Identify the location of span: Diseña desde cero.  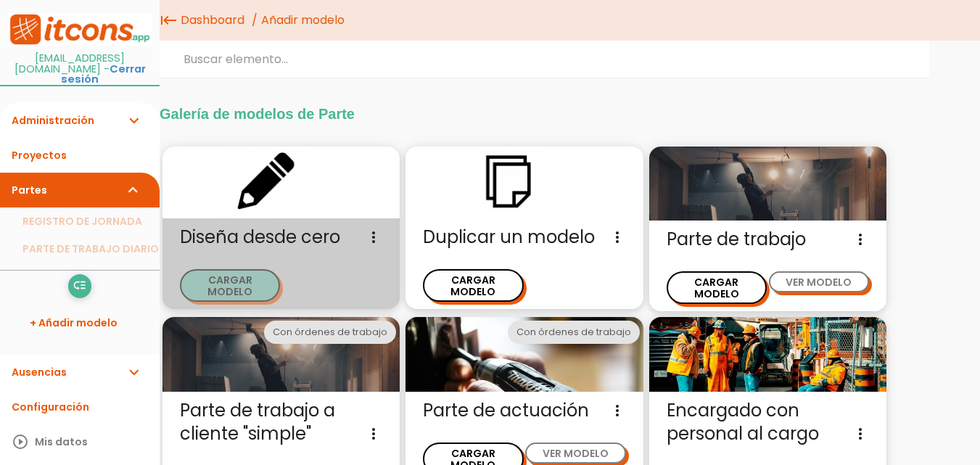
(281, 237).